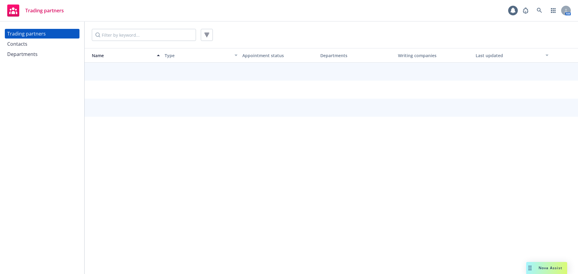 This screenshot has width=578, height=274. What do you see at coordinates (435, 55) in the screenshot?
I see `div: Writing companies` at bounding box center [435, 55].